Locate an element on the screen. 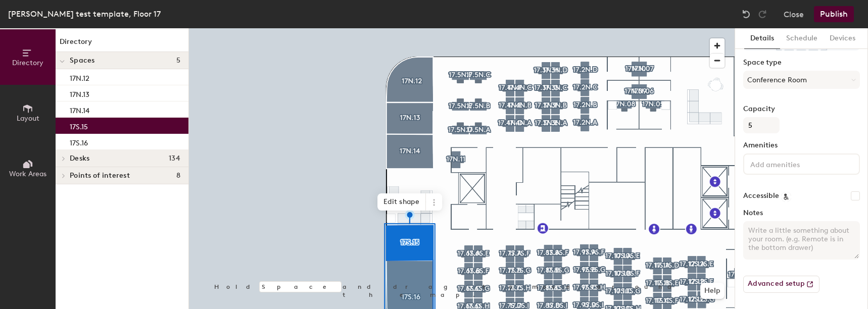 This screenshot has height=309, width=868. p: 17N.12 is located at coordinates (79, 77).